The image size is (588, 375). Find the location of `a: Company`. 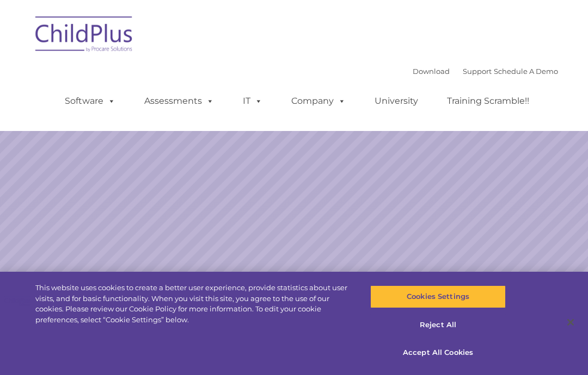

a: Company is located at coordinates (318, 101).